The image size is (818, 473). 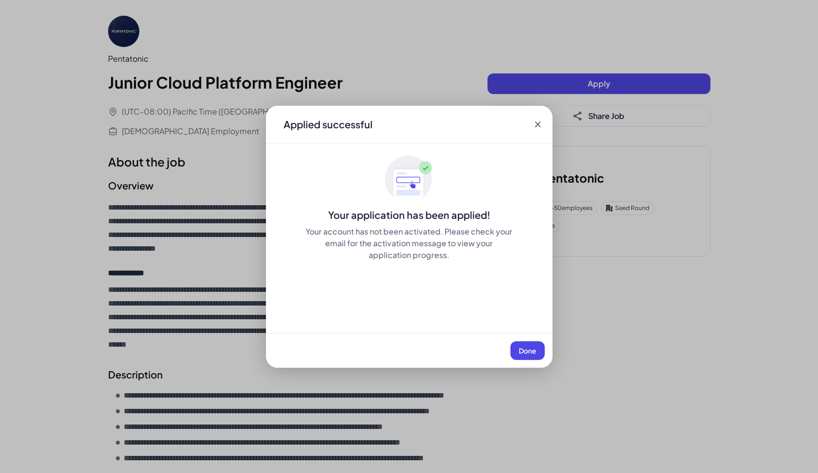 What do you see at coordinates (409, 180) in the screenshot?
I see `img: ApplyedMaskGroup3.svg` at bounding box center [409, 180].